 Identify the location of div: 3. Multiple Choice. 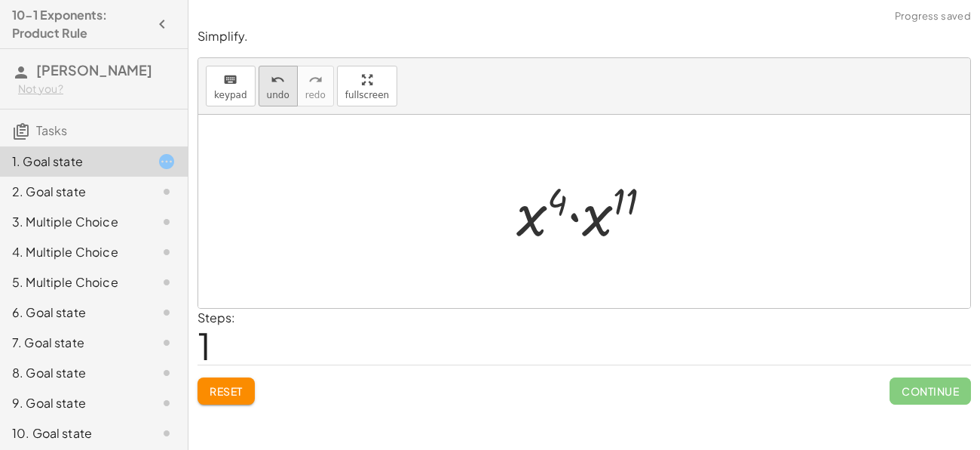
(72, 222).